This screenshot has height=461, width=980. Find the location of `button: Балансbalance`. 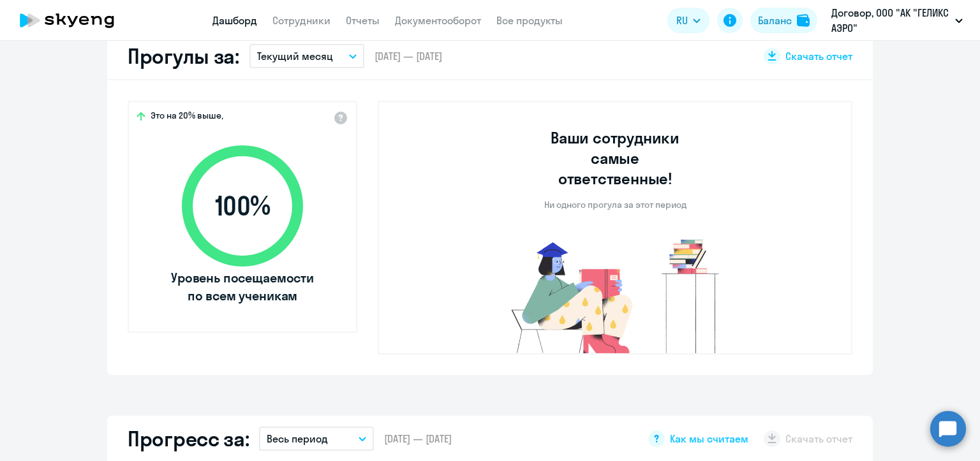

button: Балансbalance is located at coordinates (784, 21).